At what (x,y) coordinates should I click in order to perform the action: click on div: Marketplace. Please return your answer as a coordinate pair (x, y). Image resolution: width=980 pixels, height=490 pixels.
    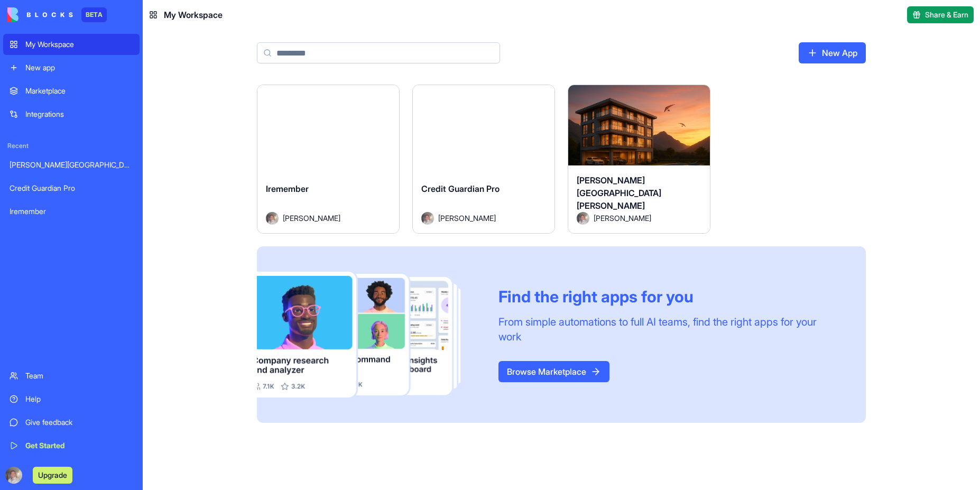
    Looking at the image, I should click on (79, 91).